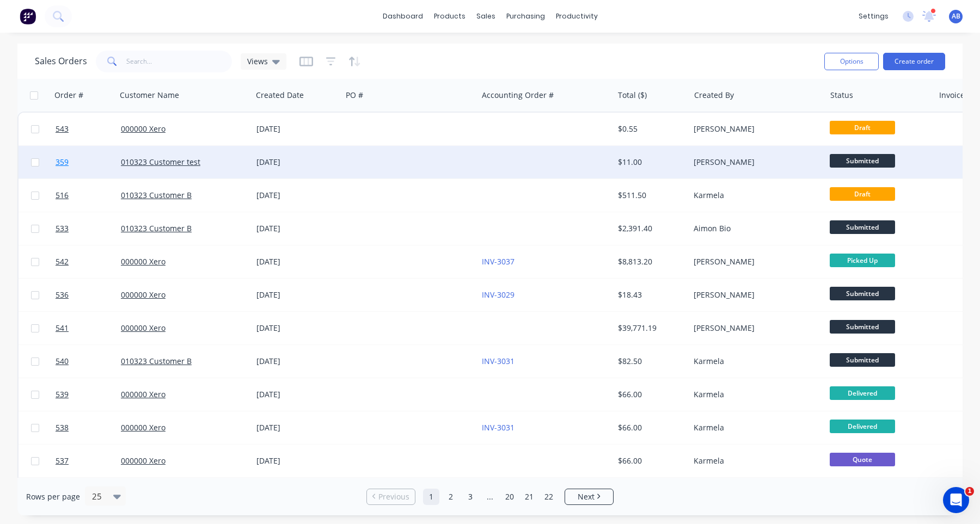 The image size is (980, 524). What do you see at coordinates (89, 162) in the screenshot?
I see `a: 359` at bounding box center [89, 162].